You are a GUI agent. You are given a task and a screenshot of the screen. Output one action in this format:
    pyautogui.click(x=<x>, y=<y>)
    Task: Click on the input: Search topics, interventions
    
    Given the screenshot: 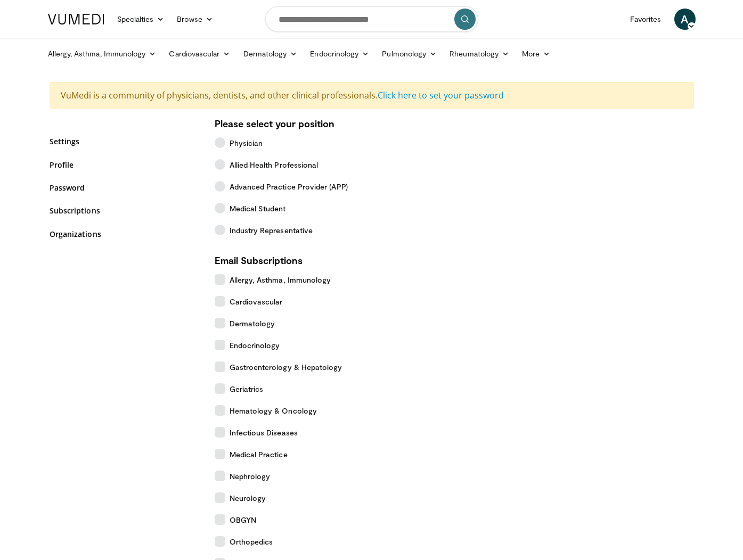 What is the action you would take?
    pyautogui.click(x=372, y=19)
    